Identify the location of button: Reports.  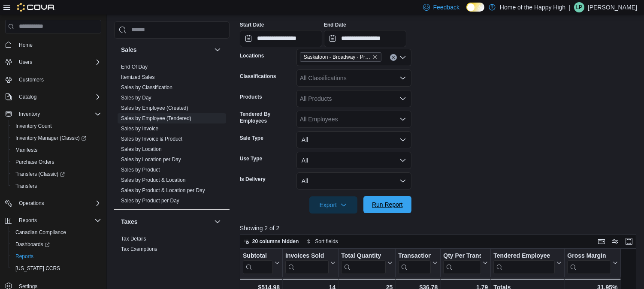
(28, 220).